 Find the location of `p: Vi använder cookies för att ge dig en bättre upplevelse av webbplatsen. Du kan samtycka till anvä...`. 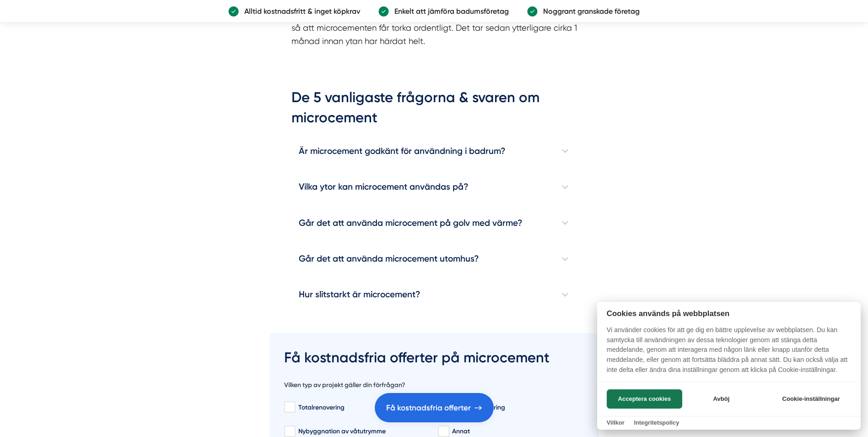

p: Vi använder cookies för att ge dig en bättre upplevelse av webbplatsen. Du kan samtycka till anvä... is located at coordinates (729, 353).